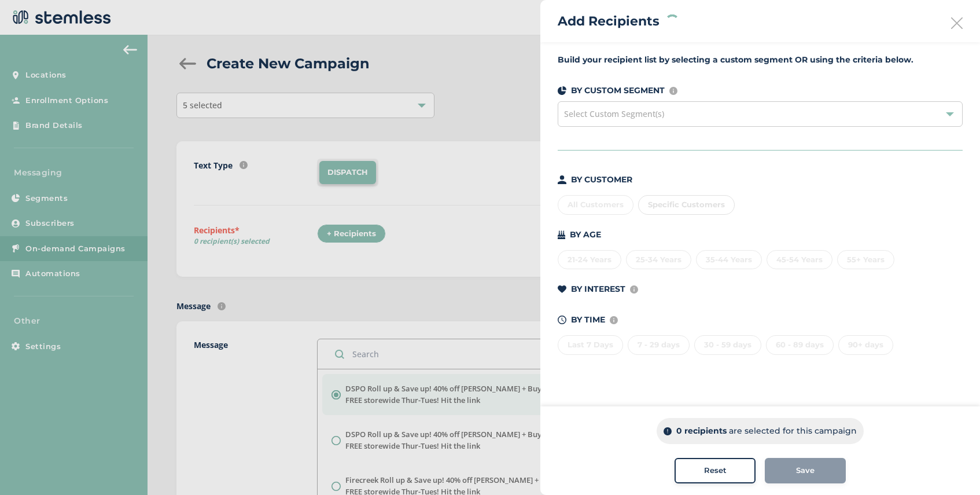  I want to click on p: BY CUSTOM SEGMENT, so click(618, 90).